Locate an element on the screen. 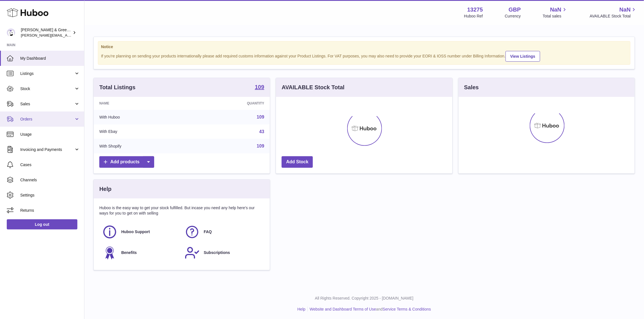 The width and height of the screenshot is (644, 319). span: Orders is located at coordinates (47, 119).